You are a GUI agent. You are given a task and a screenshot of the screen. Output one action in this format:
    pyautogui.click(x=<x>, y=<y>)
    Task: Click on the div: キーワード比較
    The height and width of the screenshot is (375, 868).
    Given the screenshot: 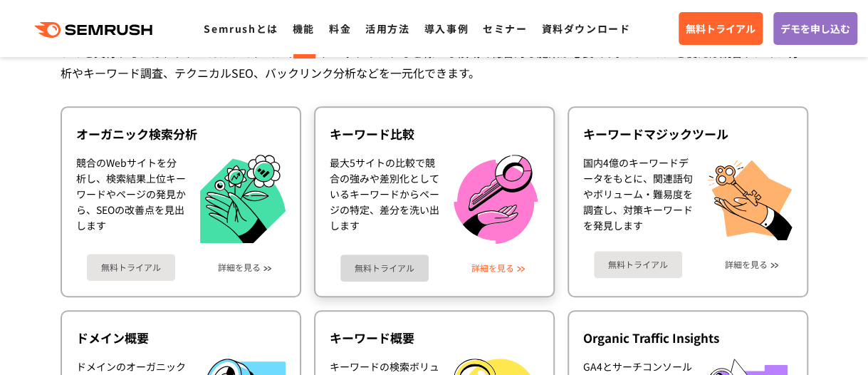 What is the action you would take?
    pyautogui.click(x=435, y=134)
    